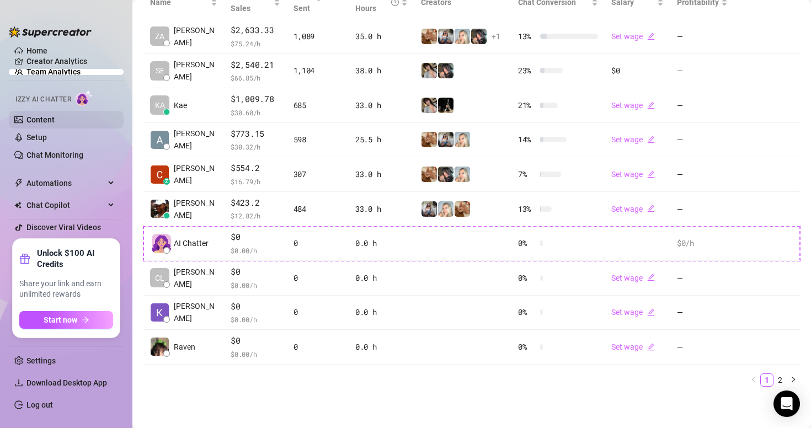  I want to click on a: 1, so click(767, 380).